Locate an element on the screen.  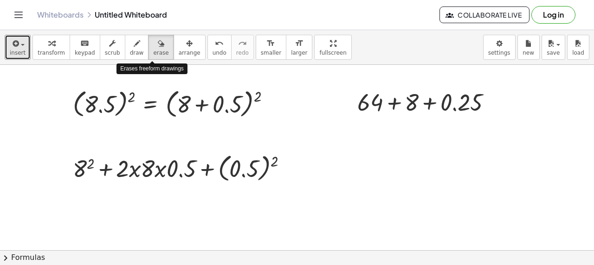
span: save is located at coordinates (553, 53).